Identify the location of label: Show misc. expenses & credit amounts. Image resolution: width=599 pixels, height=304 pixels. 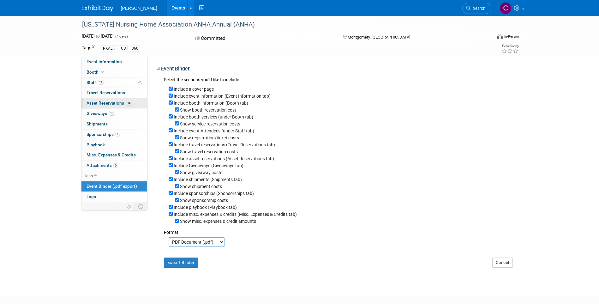
(218, 221).